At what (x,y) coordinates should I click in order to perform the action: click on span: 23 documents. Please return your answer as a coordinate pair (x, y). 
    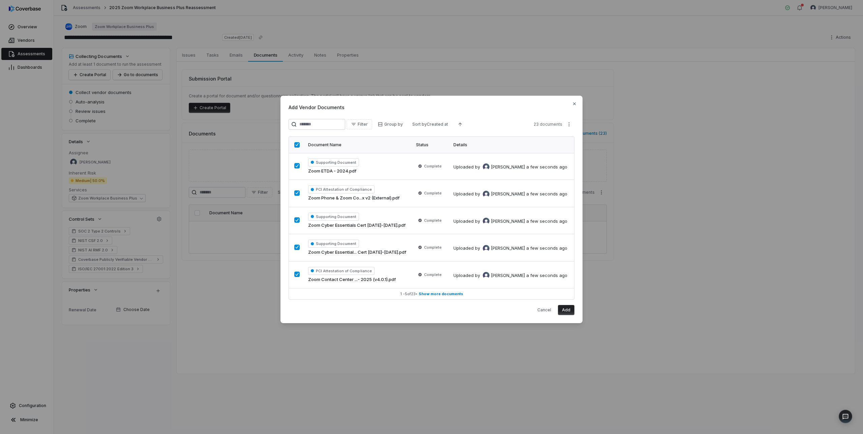
    Looking at the image, I should click on (548, 124).